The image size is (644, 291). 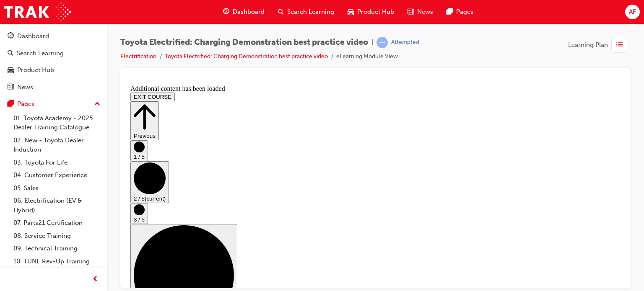 What do you see at coordinates (244, 12) in the screenshot?
I see `a: guage-iconDashboard` at bounding box center [244, 12].